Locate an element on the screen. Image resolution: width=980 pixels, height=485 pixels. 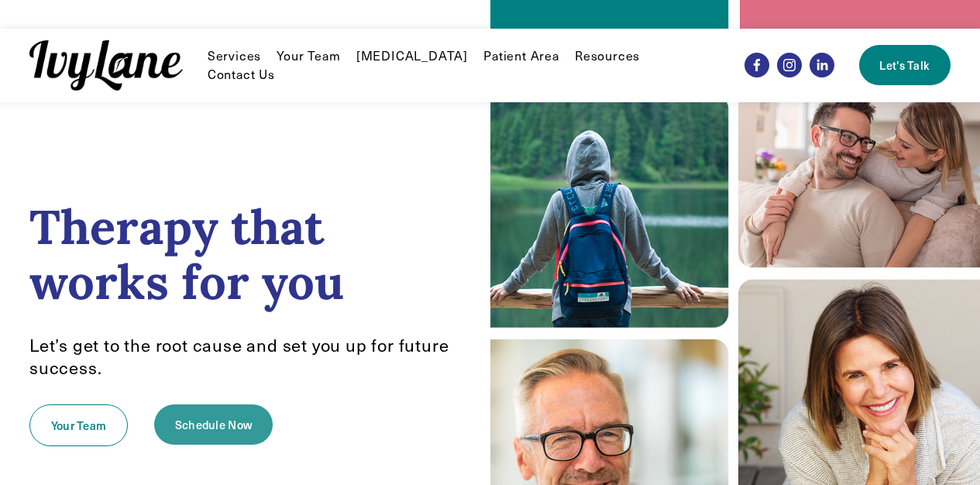
a: Facebook is located at coordinates (757, 65).